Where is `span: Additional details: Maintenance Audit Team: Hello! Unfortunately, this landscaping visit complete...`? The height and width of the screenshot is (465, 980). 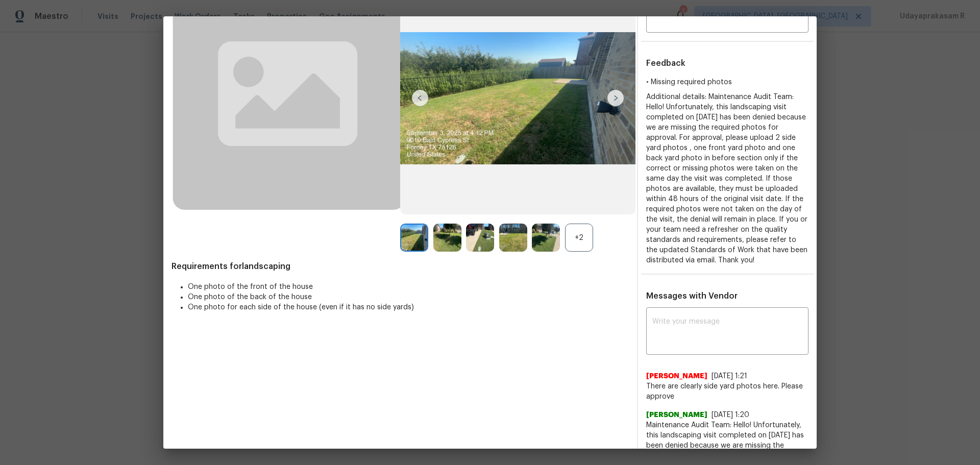
span: Additional details: Maintenance Audit Team: Hello! Unfortunately, this landscaping visit complete... is located at coordinates (727, 179).